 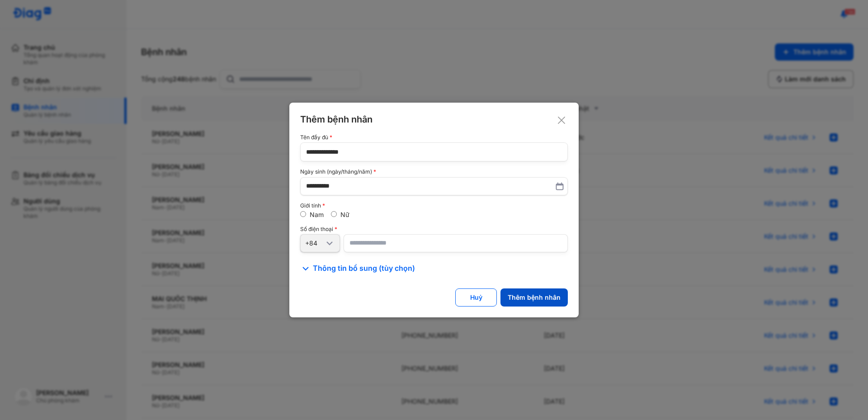 I want to click on div: +84, so click(x=315, y=243).